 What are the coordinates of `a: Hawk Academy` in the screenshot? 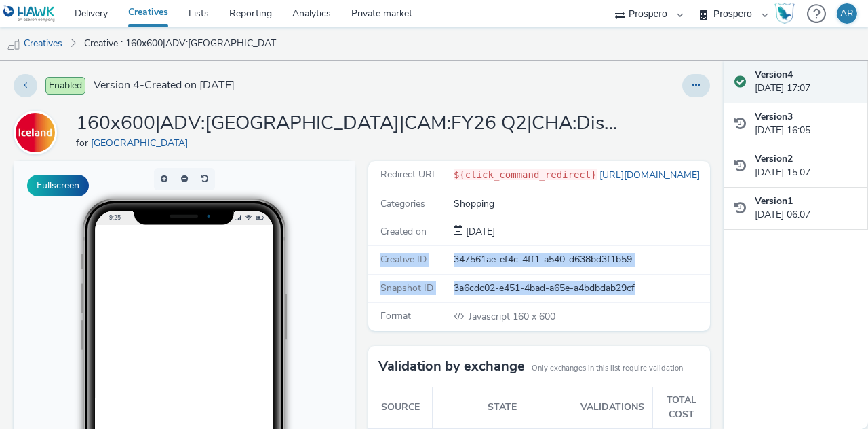 It's located at (787, 14).